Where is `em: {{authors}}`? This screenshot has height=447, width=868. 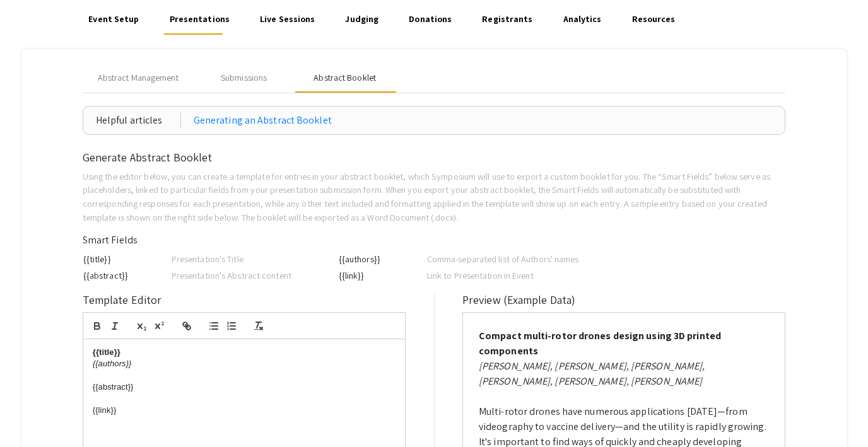
em: {{authors}} is located at coordinates (112, 363).